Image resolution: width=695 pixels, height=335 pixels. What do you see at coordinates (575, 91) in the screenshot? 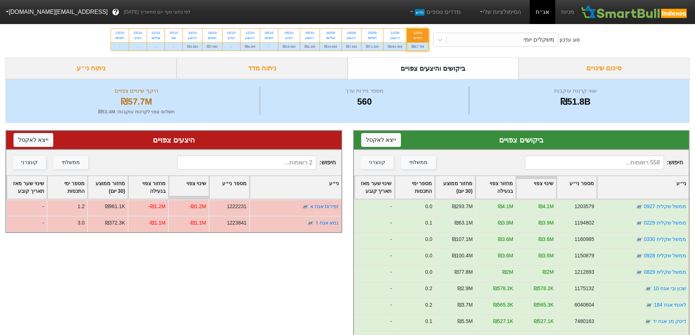
I see `div: שווי קרנות עוקבות` at bounding box center [575, 91].